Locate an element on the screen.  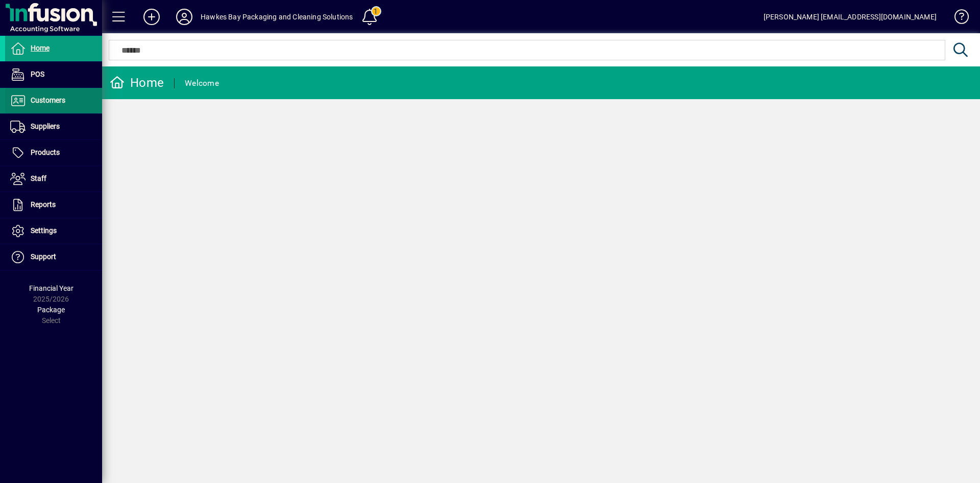
a: Settings is located at coordinates (54, 231).